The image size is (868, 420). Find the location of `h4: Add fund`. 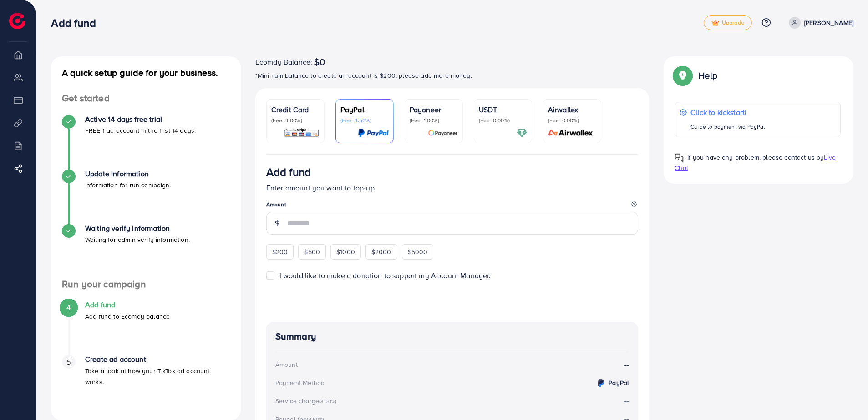

h4: Add fund is located at coordinates (127, 305).